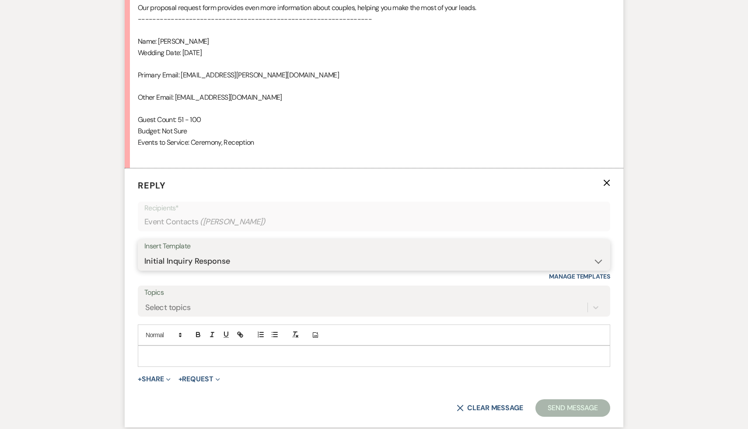  What do you see at coordinates (573, 408) in the screenshot?
I see `button: Send Message` at bounding box center [573, 408].